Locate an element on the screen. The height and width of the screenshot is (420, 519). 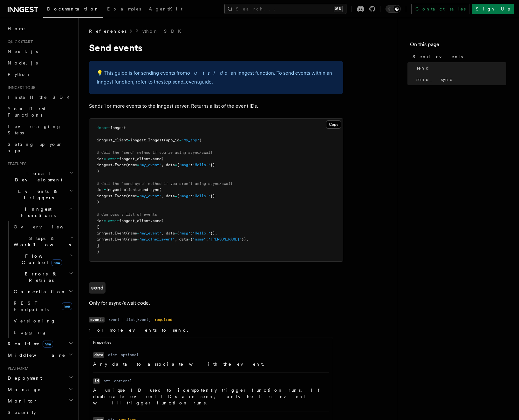
button: Manage is located at coordinates (40, 390).